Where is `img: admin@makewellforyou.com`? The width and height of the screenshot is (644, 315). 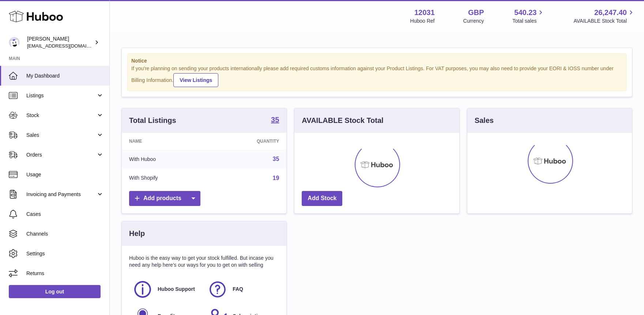
img: admin@makewellforyou.com is located at coordinates (14, 42).